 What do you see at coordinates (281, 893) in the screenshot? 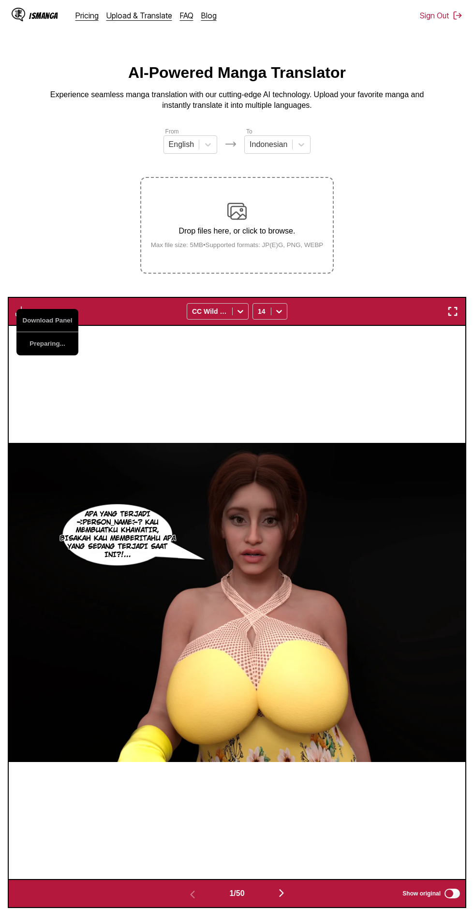
I see `img: Next page` at bounding box center [281, 893].